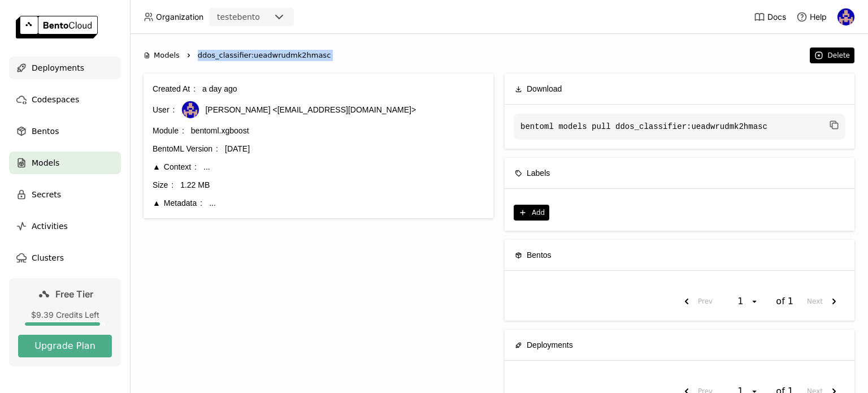 The height and width of the screenshot is (393, 868). I want to click on span: Activities, so click(50, 226).